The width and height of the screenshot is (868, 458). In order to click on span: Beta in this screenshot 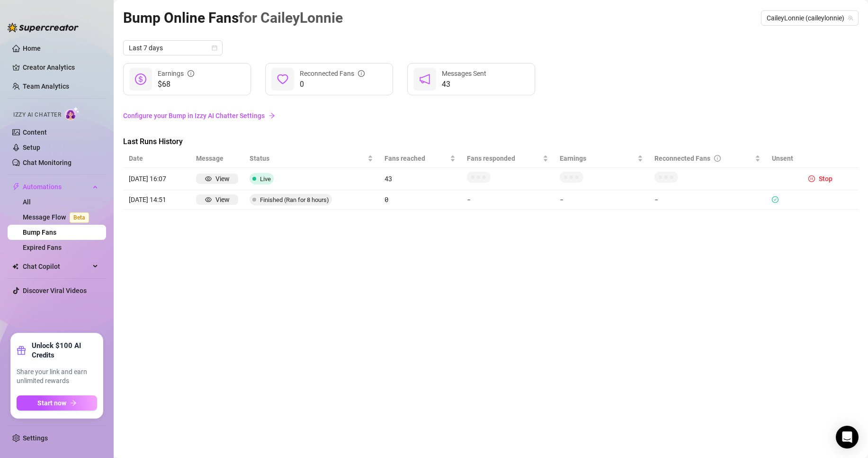, I will do `click(79, 218)`.